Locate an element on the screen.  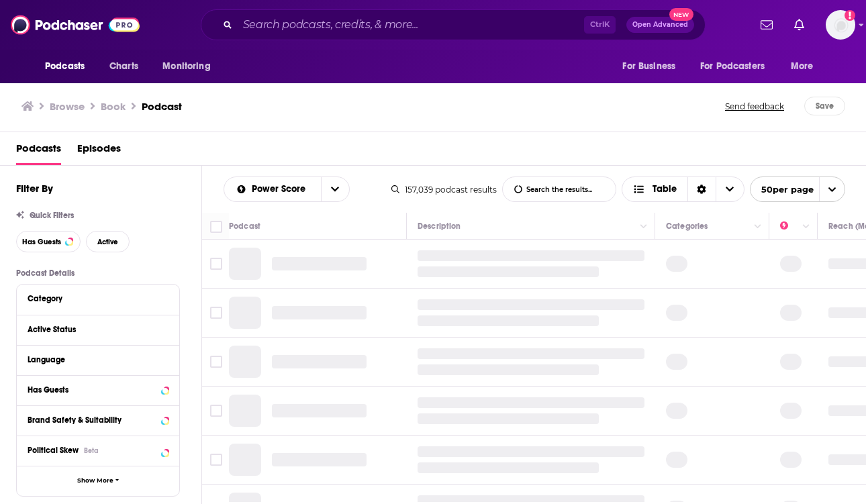
span: Logged in as eringalloway is located at coordinates (840, 25).